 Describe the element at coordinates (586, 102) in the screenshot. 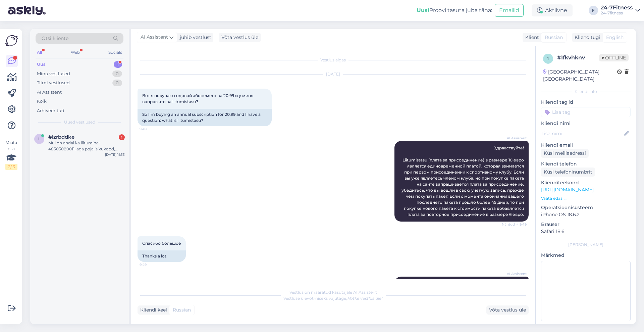

I see `p: Kliendi tag'id` at that location.